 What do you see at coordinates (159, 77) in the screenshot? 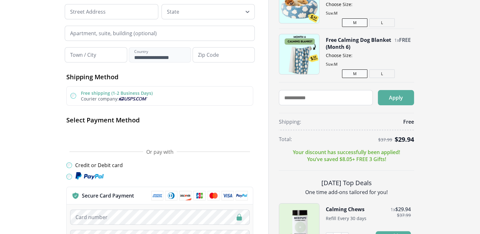
I see `h2: Shipping Method` at bounding box center [159, 77].